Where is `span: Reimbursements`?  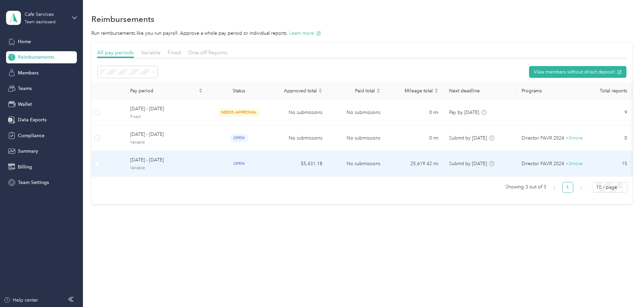
span: Reimbursements is located at coordinates (36, 57).